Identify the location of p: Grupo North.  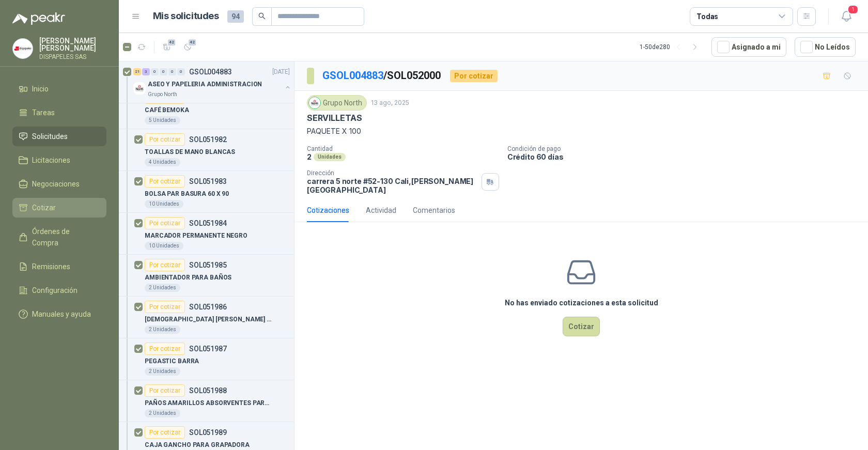
(162, 95).